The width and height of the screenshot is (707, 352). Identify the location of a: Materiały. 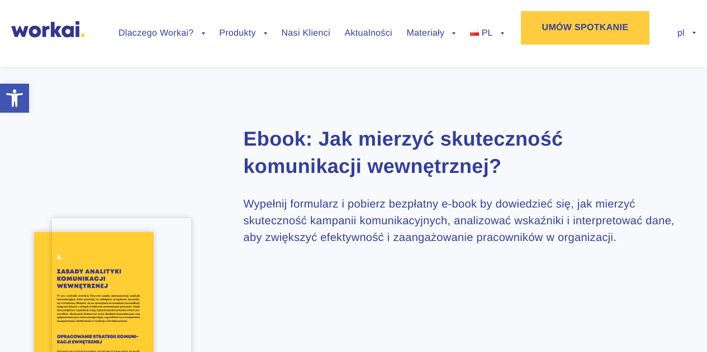
(431, 34).